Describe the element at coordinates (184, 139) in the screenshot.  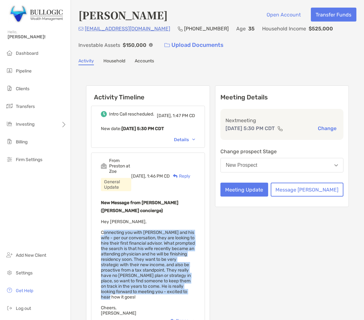
I see `div: Details` at that location.